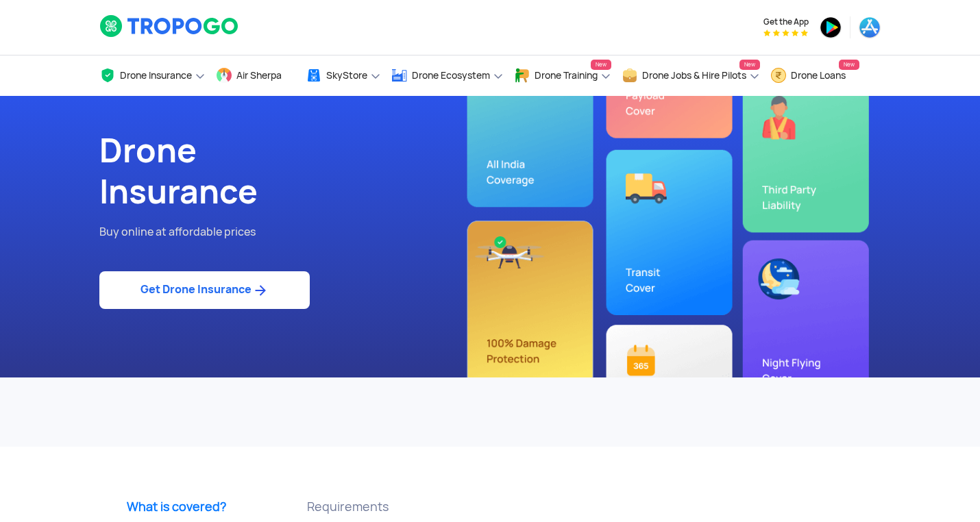  What do you see at coordinates (176, 506) in the screenshot?
I see `p: What is covered?` at bounding box center [176, 506].